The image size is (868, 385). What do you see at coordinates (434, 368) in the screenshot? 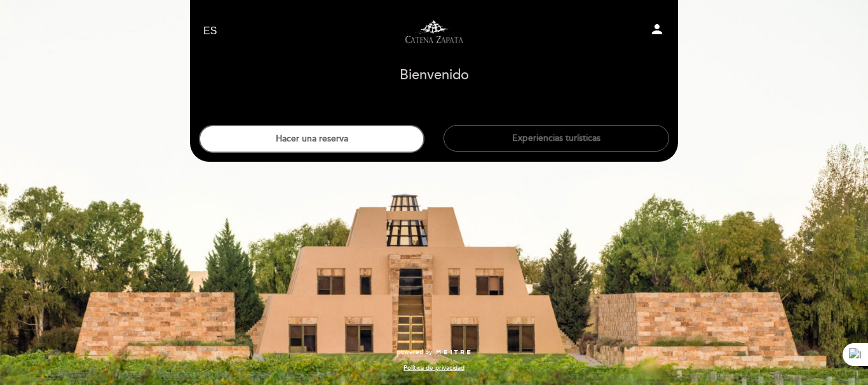
I see `a: Política de privacidad` at bounding box center [434, 368].